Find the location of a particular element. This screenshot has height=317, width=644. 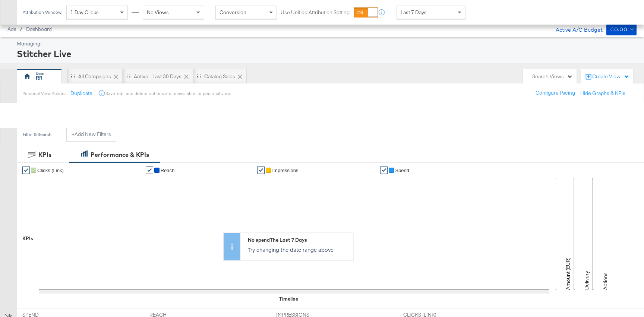

div: Catalog Sales is located at coordinates (219, 76).